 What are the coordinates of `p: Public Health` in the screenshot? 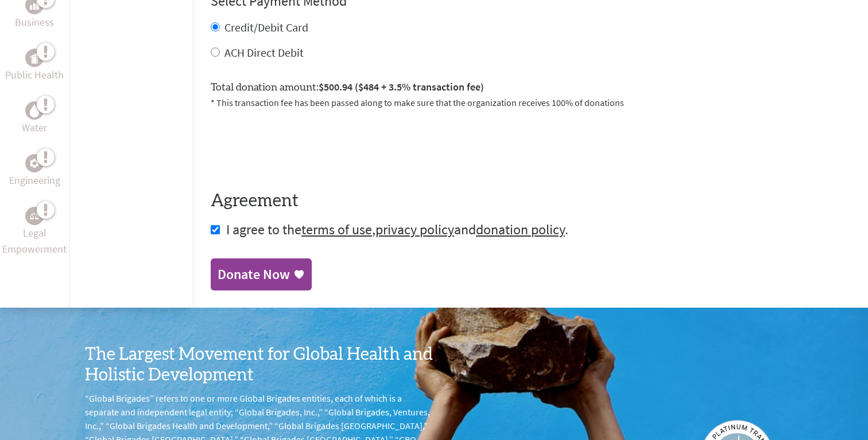 It's located at (35, 75).